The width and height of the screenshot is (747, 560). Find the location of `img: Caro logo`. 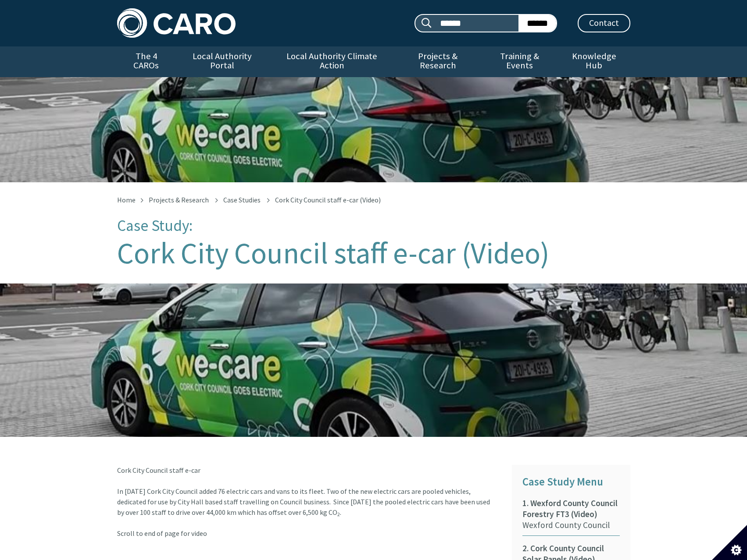

img: Caro logo is located at coordinates (176, 23).